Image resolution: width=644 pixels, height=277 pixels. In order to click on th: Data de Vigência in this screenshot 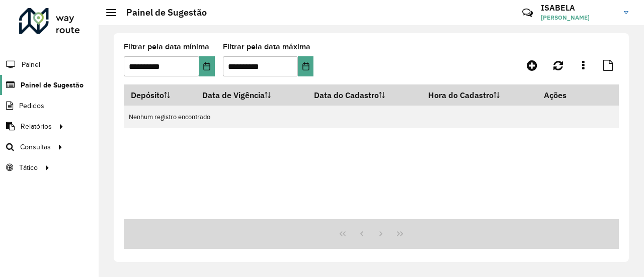, I will do `click(251, 95)`.